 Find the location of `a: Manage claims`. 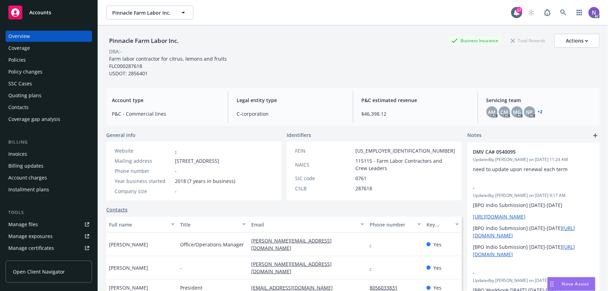

a: Manage claims is located at coordinates (49, 260).